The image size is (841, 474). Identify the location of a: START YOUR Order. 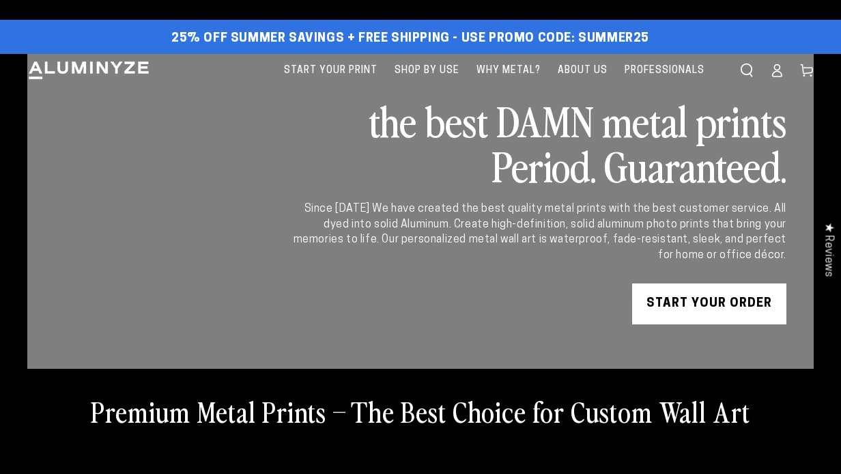
(710, 304).